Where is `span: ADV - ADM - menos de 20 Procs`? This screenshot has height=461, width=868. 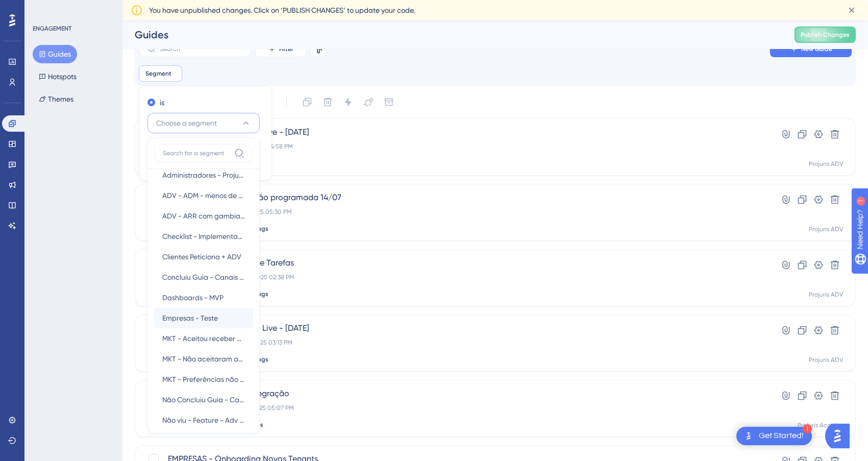 span: ADV - ADM - menos de 20 Procs is located at coordinates (204, 196).